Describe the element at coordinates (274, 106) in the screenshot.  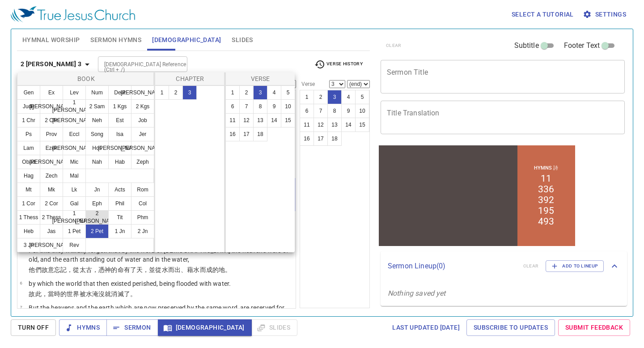
I see `button: 9` at that location.